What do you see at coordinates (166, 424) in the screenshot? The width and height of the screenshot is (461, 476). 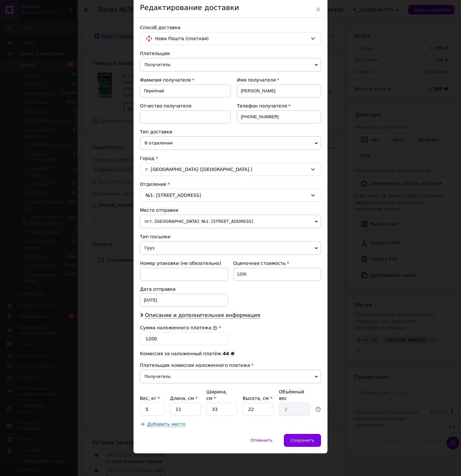 I see `span: Добавить место` at bounding box center [166, 424].